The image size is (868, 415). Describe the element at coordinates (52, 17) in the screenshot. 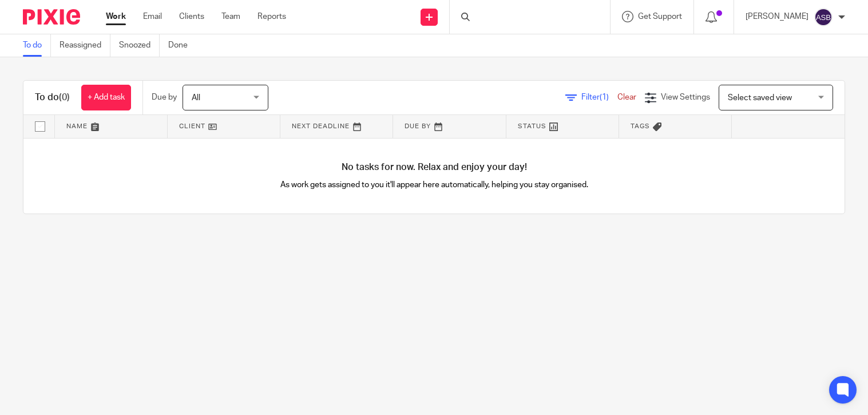

I see `img: Pixie` at that location.